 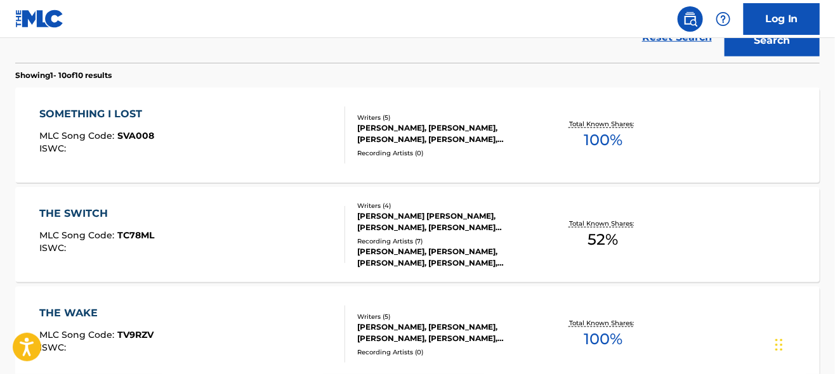 What do you see at coordinates (723, 19) in the screenshot?
I see `div: Help` at bounding box center [723, 19].